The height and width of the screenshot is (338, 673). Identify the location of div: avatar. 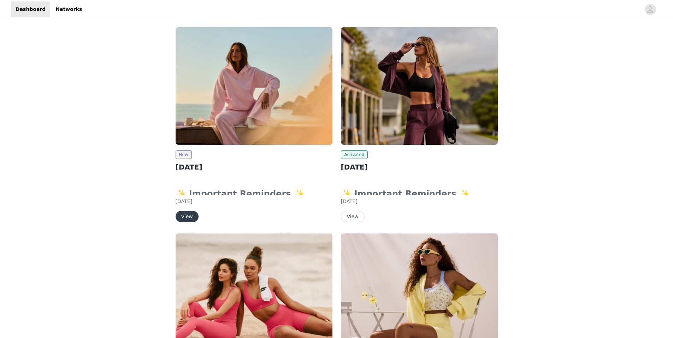
(650, 10).